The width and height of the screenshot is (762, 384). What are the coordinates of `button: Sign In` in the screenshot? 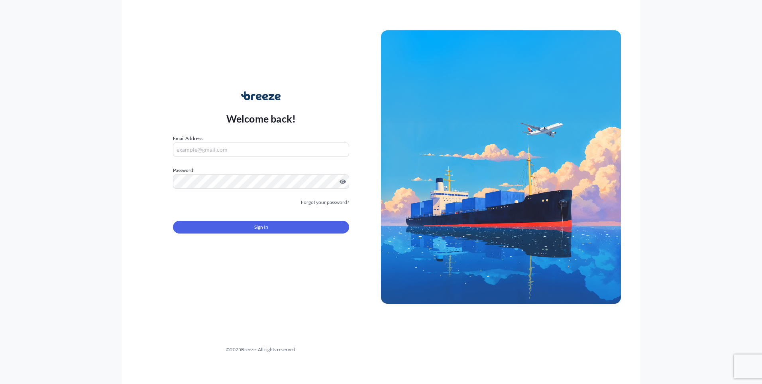 It's located at (261, 227).